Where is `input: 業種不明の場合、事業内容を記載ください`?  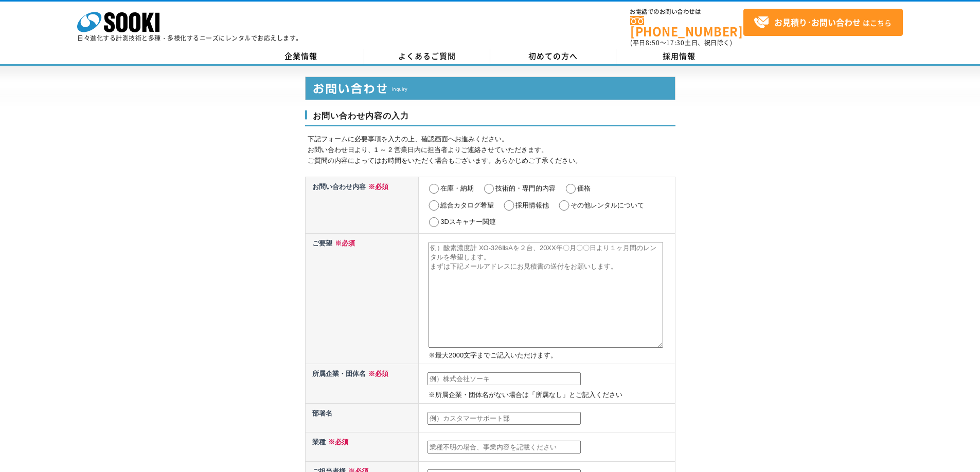
input: 業種不明の場合、事業内容を記載ください is located at coordinates (504, 448).